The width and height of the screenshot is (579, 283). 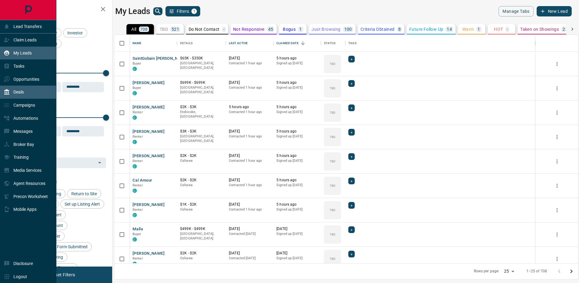 I want to click on button: Manage Tabs, so click(x=516, y=11).